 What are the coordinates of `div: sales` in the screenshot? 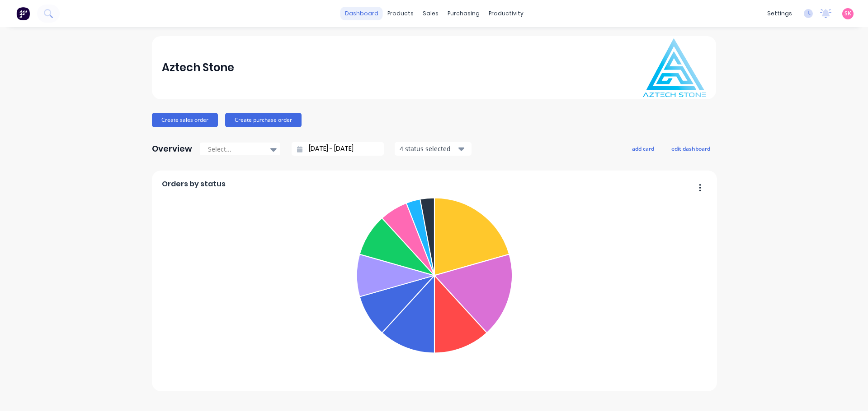 It's located at (430, 14).